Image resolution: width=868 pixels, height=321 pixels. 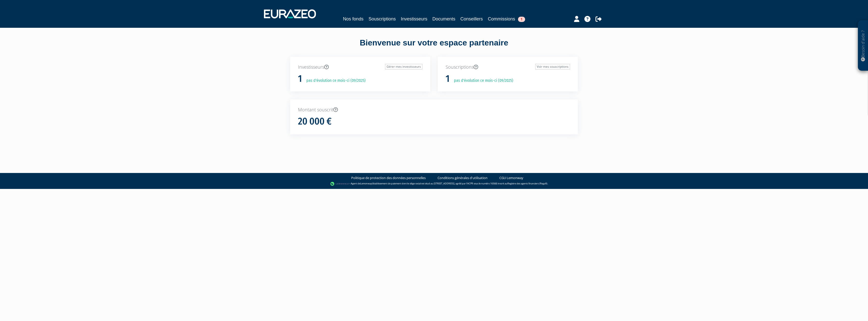 What do you see at coordinates (552, 66) in the screenshot?
I see `a: Voir mes souscriptions` at bounding box center [552, 66].